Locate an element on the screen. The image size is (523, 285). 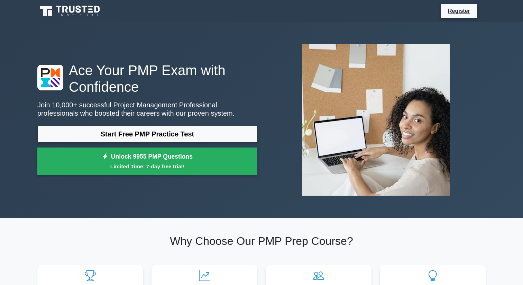
small: Limited Time: 7-day free trial! is located at coordinates (147, 166).